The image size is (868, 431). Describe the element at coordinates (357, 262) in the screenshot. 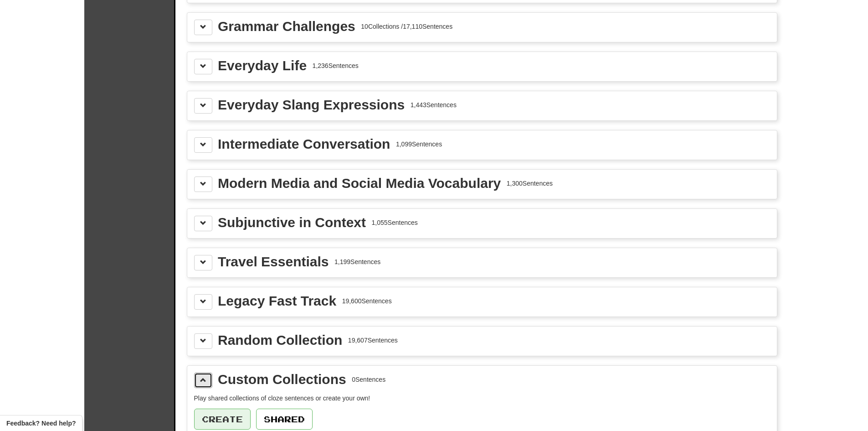

I see `div: 1,199 Sentences` at that location.